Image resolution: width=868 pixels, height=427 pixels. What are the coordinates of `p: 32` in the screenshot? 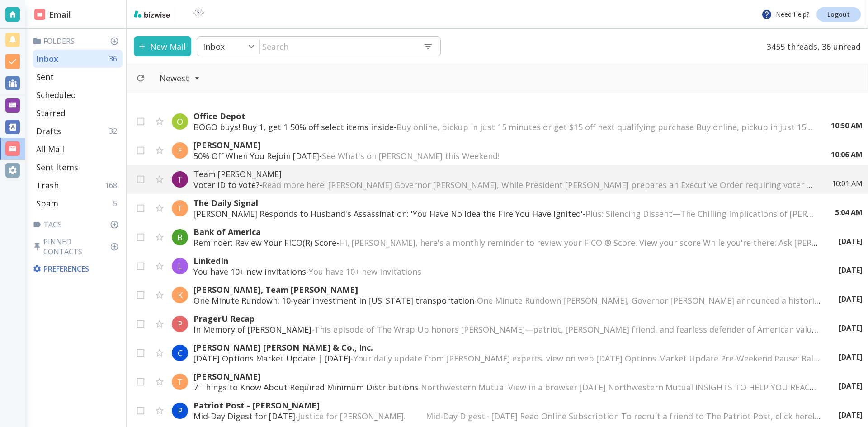 It's located at (114, 131).